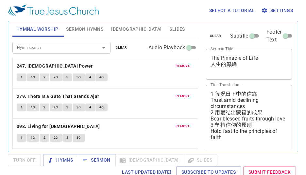 This screenshot has height=175, width=306. I want to click on b: 279. There Is a Gate That Stands Ajar, so click(58, 96).